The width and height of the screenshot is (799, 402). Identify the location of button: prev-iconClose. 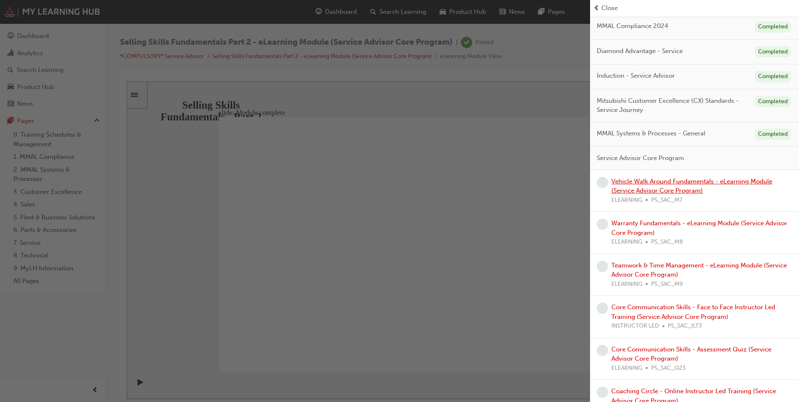
(695, 8).